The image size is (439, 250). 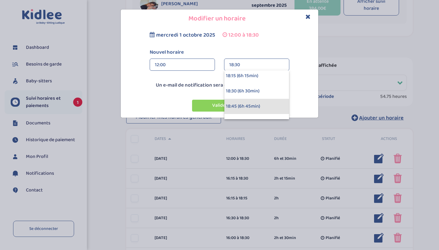 I want to click on span: 12:00 à 18:30, so click(x=244, y=35).